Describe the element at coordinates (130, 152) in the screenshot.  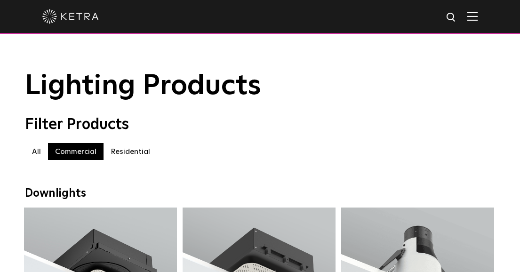
I see `label: Residential` at that location.